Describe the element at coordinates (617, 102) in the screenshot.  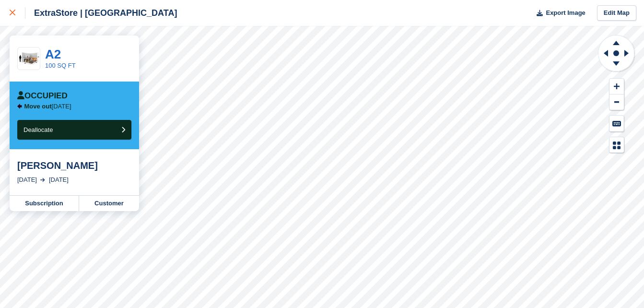
I see `button: Zoom Out` at that location.